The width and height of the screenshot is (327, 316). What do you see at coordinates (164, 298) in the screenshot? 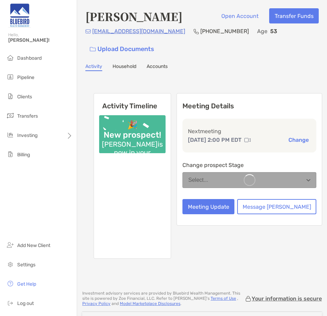
I see `p: Investment advisory services are provided by Bluebird Wealth Management . This site is powered by...` at bounding box center [164, 298].